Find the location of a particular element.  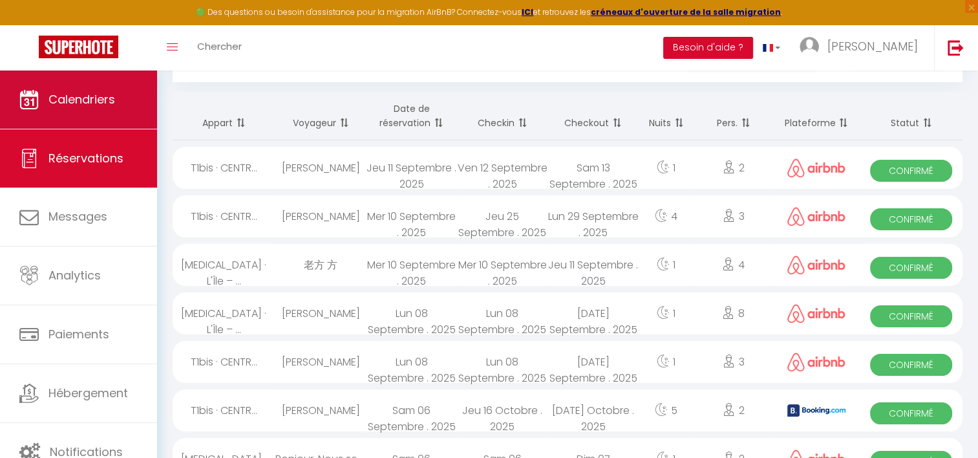

strong: créneaux d'ouverture de la salle migration is located at coordinates (686, 12).